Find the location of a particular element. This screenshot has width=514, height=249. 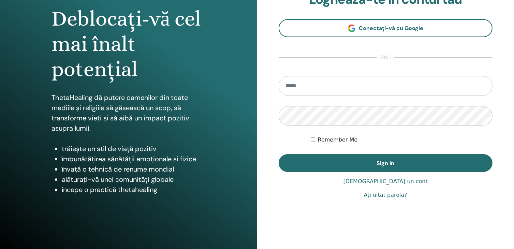

button: Sign In is located at coordinates (386, 163).